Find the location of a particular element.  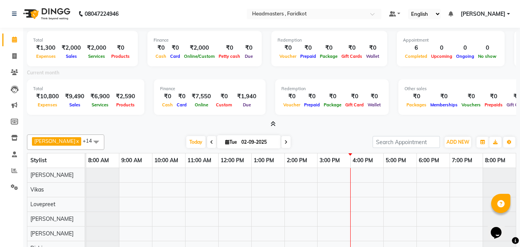

div: ₹6,900 is located at coordinates (100, 96).